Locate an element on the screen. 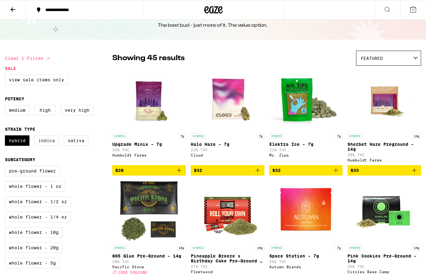 This screenshot has height=275, width=426. img: Mr. Zips - Elektra Ice - 7g is located at coordinates (306, 99).